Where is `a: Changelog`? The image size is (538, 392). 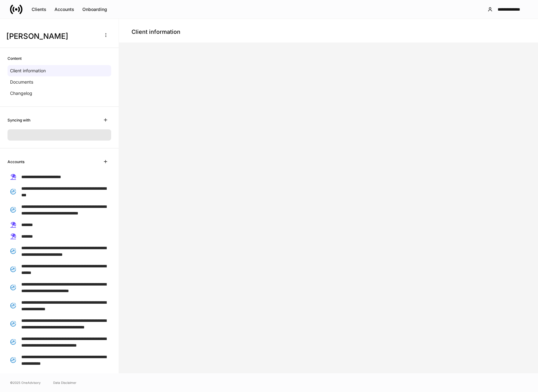
a: Changelog is located at coordinates (59, 93).